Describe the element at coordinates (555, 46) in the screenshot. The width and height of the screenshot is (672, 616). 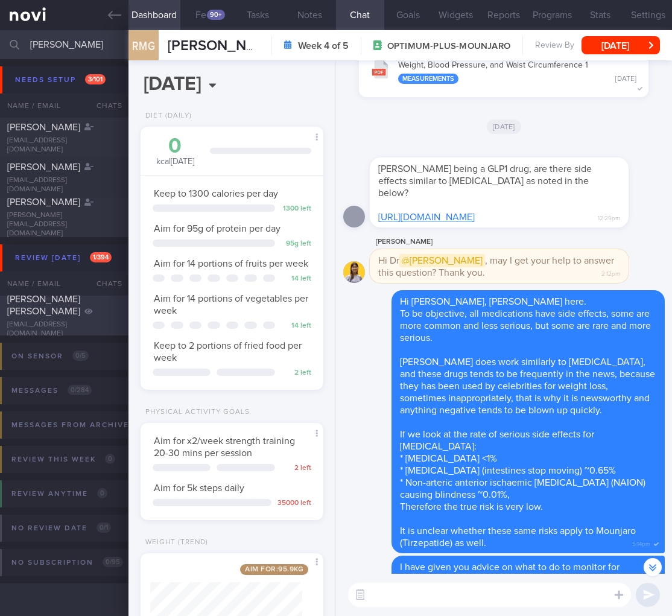
I see `span: Review By` at that location.